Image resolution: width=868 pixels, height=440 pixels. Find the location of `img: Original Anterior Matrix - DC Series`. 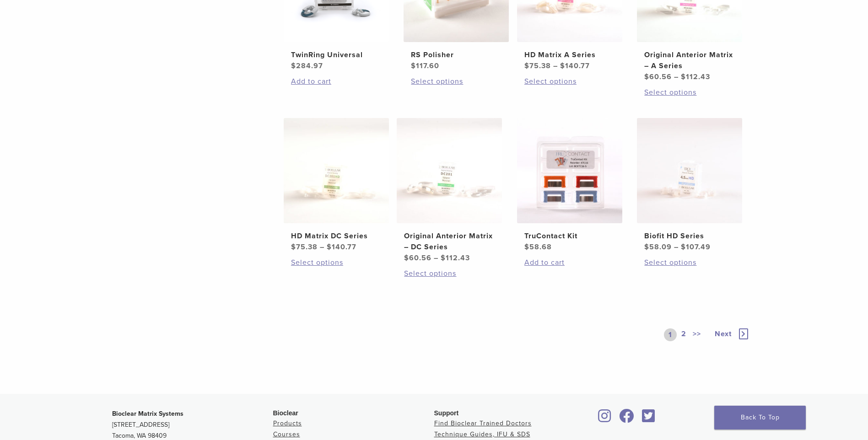

img: Original Anterior Matrix - DC Series is located at coordinates (449, 171).